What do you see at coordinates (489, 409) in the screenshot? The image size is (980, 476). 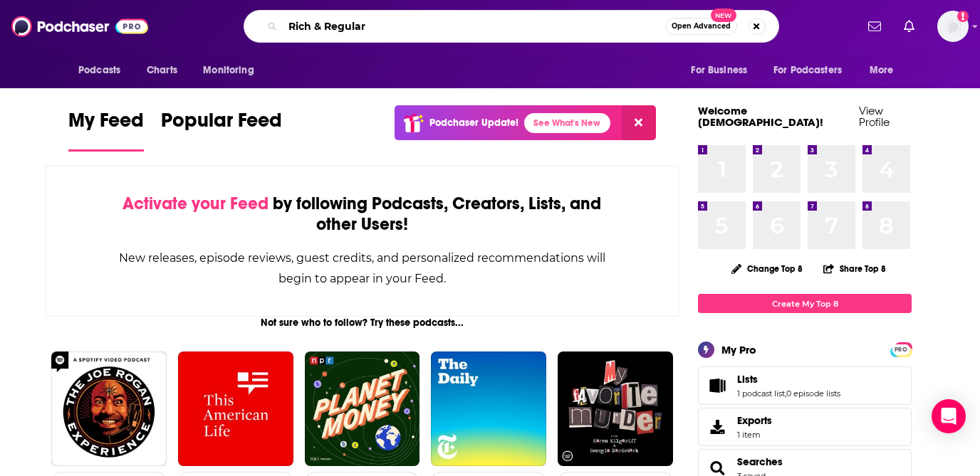 I see `img: The Daily` at bounding box center [489, 409].